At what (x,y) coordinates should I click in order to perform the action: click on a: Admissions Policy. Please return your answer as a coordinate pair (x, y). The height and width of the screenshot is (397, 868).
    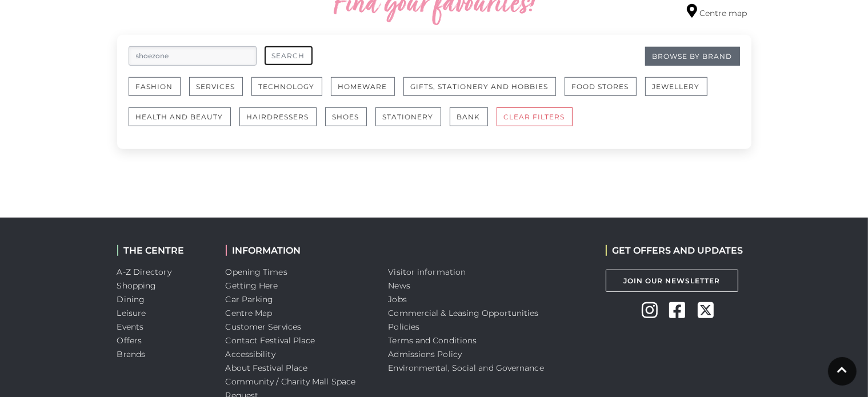
    Looking at the image, I should click on (425, 355).